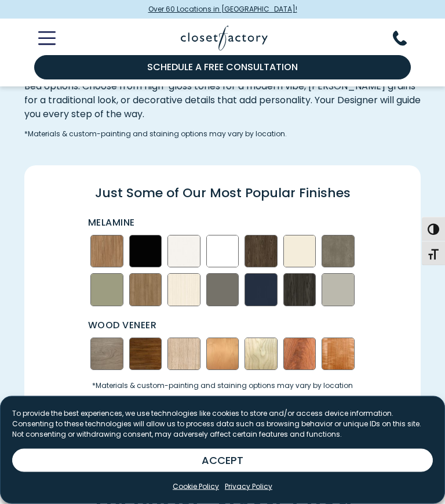 Image resolution: width=445 pixels, height=504 pixels. What do you see at coordinates (261, 354) in the screenshot?
I see `img: Maple` at bounding box center [261, 354].